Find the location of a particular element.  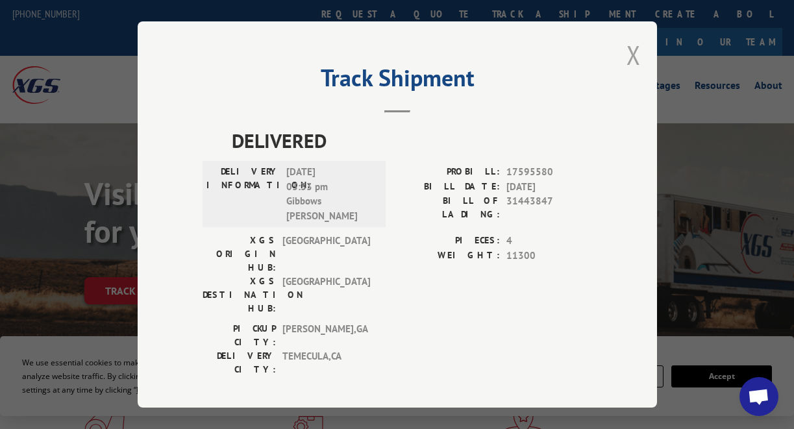

label: BILL DATE: is located at coordinates (448, 187).